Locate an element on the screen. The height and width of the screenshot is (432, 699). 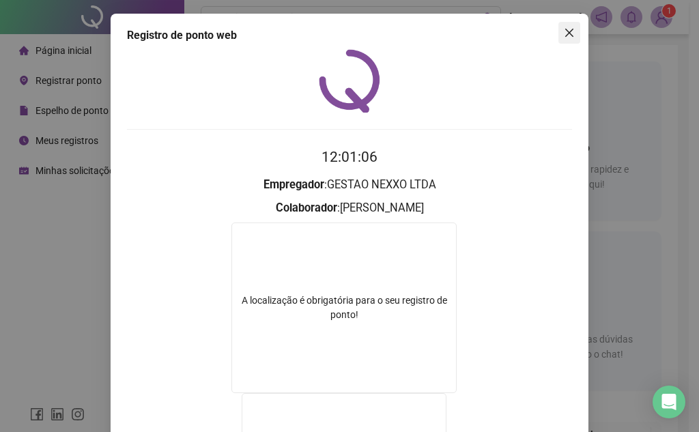
strong: Colaborador is located at coordinates (307, 208).